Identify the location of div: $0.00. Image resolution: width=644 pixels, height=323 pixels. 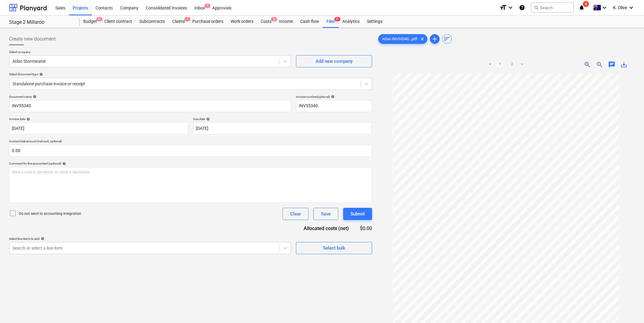
(365, 228).